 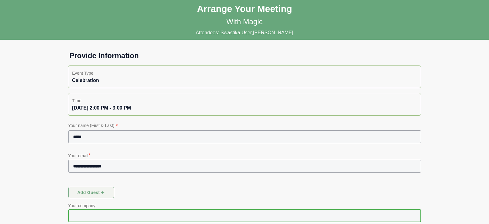 What do you see at coordinates (245, 56) in the screenshot?
I see `h1: Provide Information` at bounding box center [245, 56].